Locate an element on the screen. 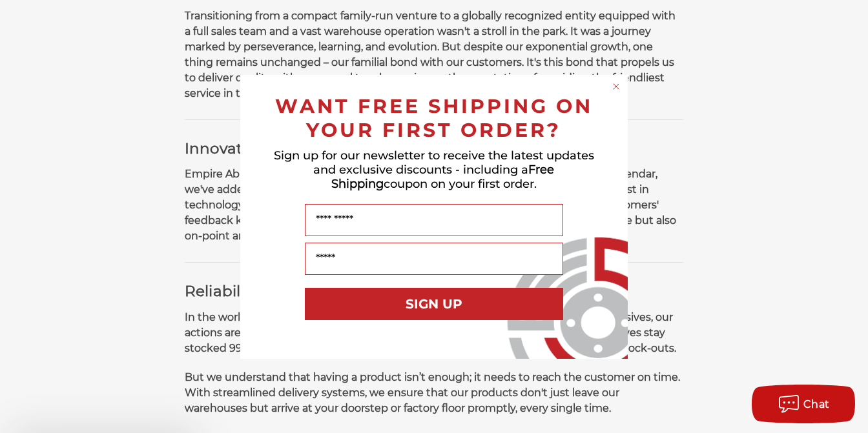  span: Free Shipping is located at coordinates (443, 177).